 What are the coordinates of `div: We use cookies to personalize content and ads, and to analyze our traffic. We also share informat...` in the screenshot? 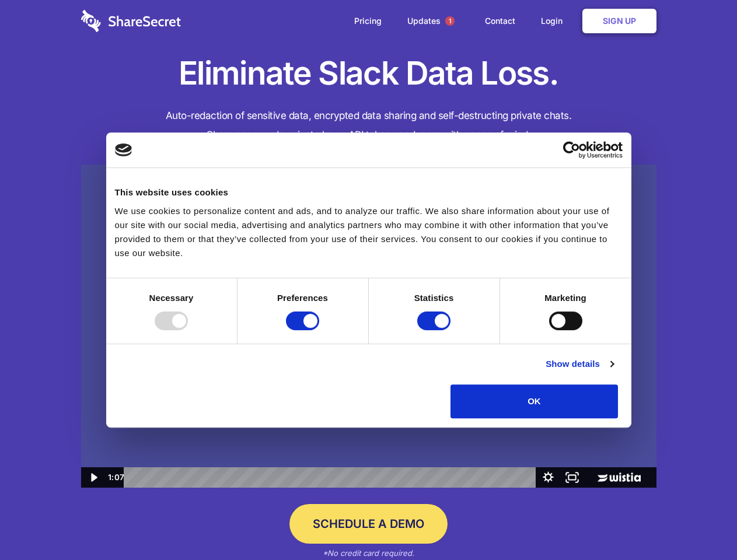 It's located at (368, 232).